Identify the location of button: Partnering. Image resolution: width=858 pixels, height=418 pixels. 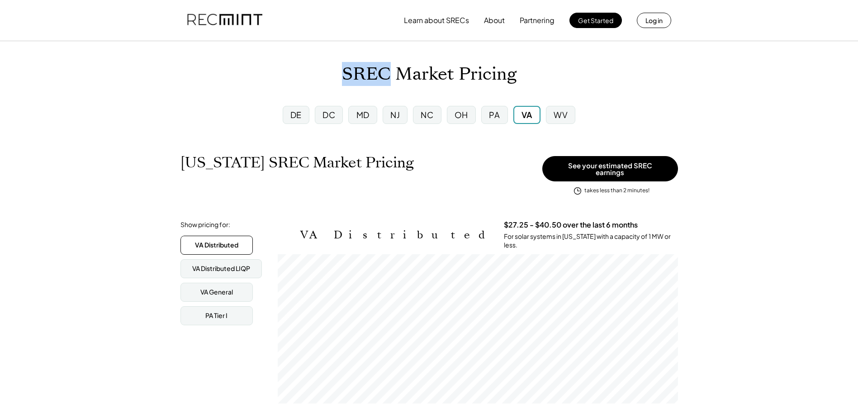
(537, 20).